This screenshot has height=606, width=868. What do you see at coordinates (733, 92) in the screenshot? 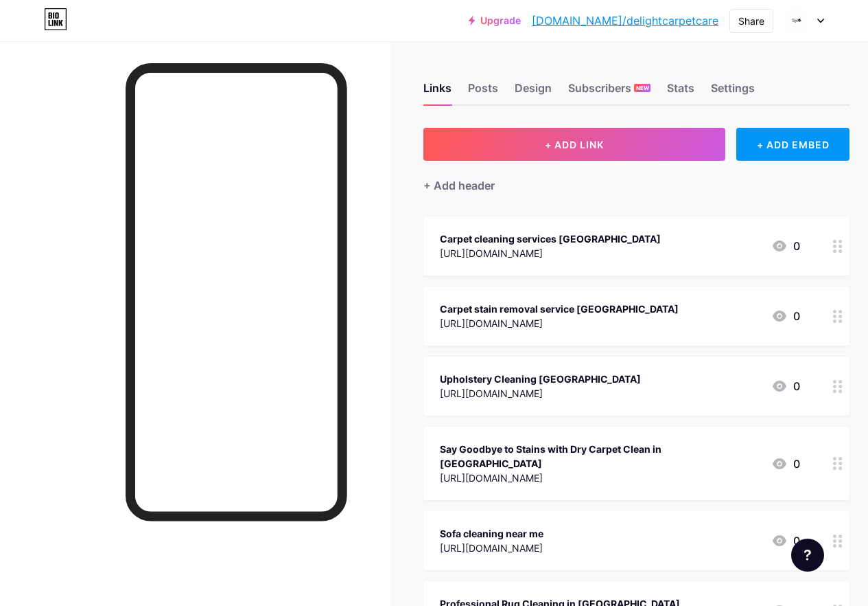
I see `div: Settings` at bounding box center [733, 92].